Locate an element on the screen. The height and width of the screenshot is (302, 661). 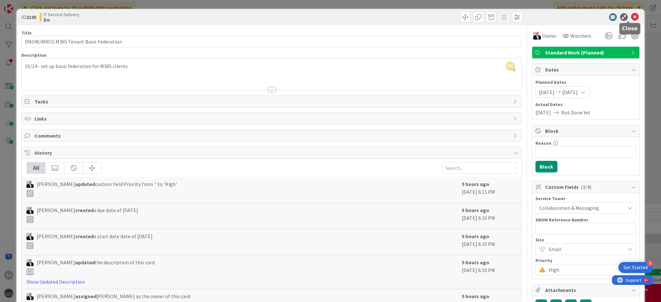
span: Comments is located at coordinates (272, 136).